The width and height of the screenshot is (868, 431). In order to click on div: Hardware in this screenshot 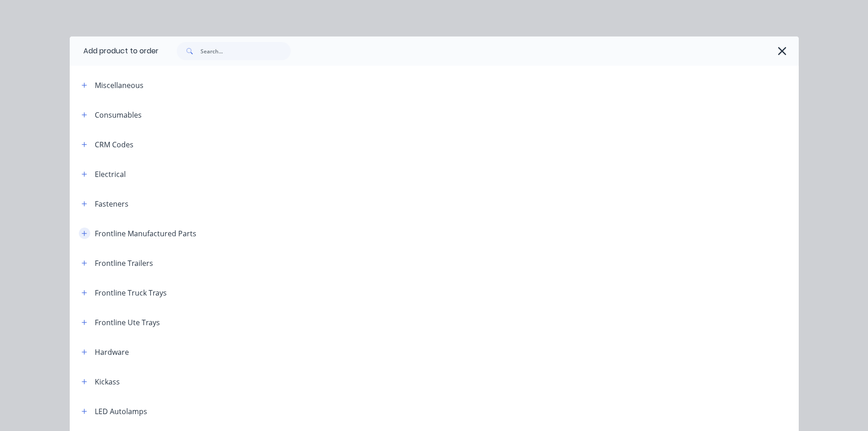, I will do `click(112, 352)`.